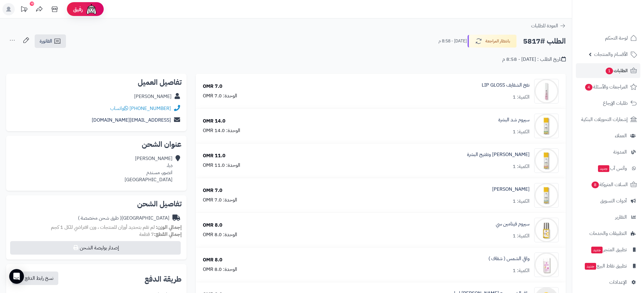 This screenshot has width=644, height=293. What do you see at coordinates (616, 70) in the screenshot?
I see `span: الطلبات` at bounding box center [616, 70].